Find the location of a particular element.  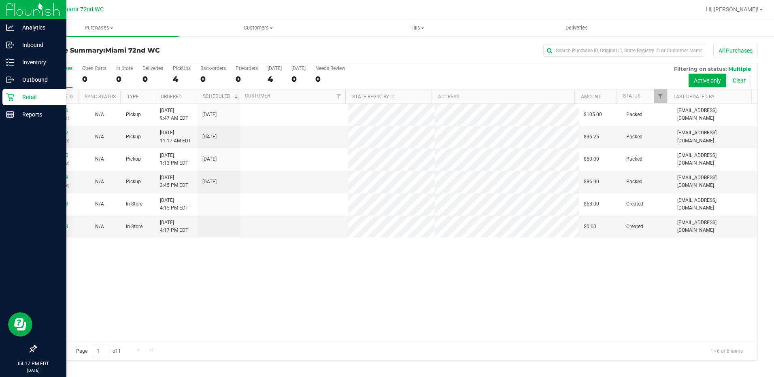

a: Customer is located at coordinates (257, 96).